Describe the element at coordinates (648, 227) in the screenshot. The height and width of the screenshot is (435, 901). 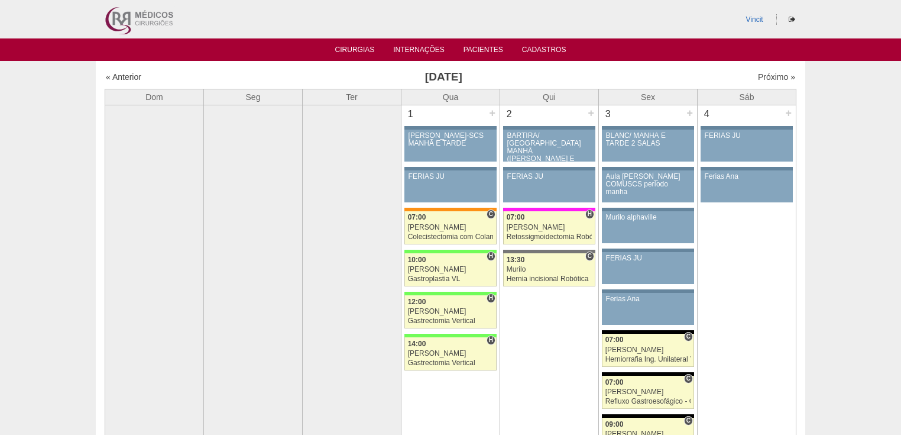
I see `a: Murilo alphaville` at that location.